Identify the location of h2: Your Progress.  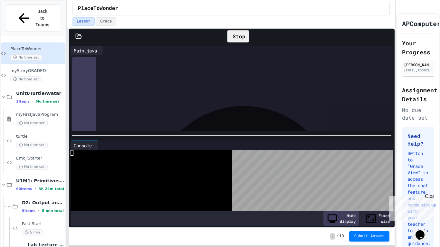
(418, 48).